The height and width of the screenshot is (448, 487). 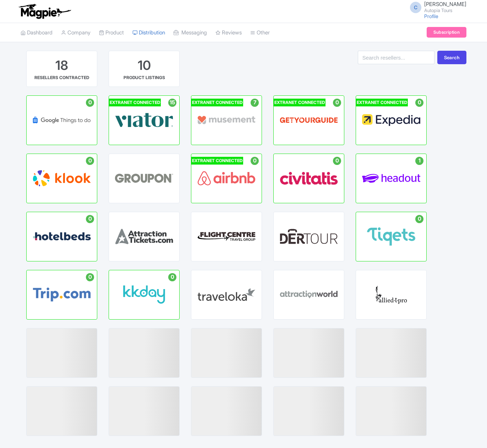 I want to click on small: Autopia Tours, so click(x=445, y=10).